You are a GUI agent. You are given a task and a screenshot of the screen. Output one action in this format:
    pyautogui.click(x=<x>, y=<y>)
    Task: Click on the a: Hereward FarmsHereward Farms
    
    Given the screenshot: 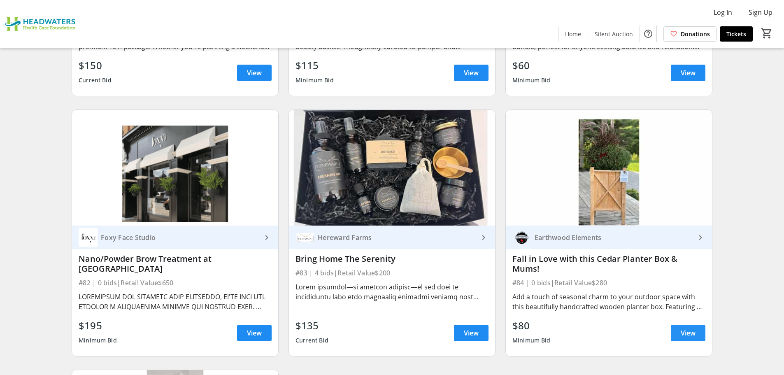 What is the action you would take?
    pyautogui.click(x=392, y=237)
    